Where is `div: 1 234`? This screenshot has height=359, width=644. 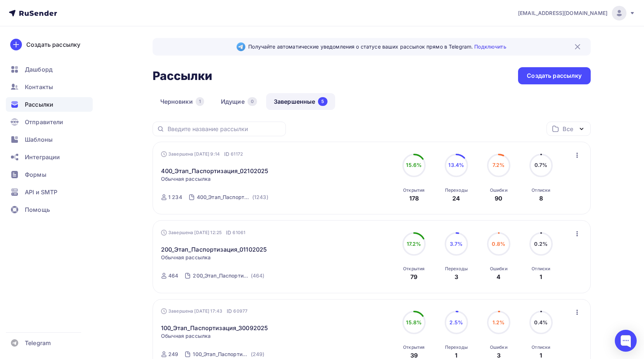 div: 1 234 is located at coordinates (175, 197).